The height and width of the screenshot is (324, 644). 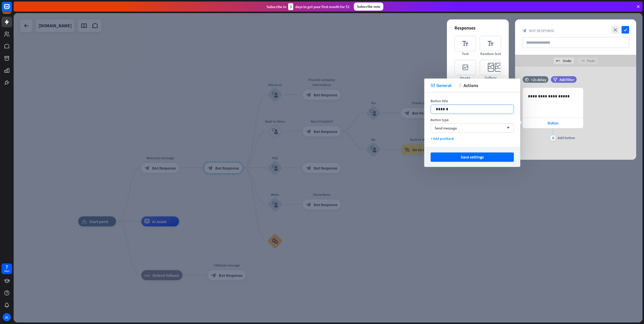 I want to click on div: 7, so click(x=7, y=267).